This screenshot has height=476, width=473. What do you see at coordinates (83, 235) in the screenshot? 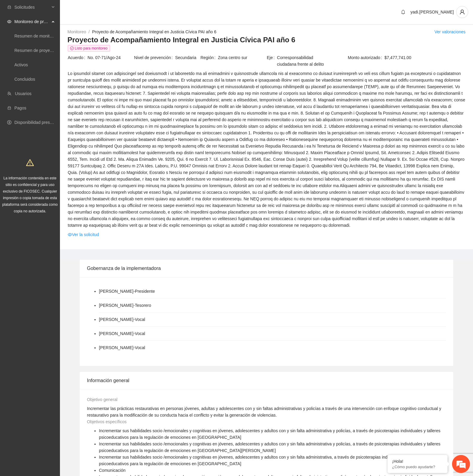
I see `a: eyeVer la solicitud` at bounding box center [83, 235].